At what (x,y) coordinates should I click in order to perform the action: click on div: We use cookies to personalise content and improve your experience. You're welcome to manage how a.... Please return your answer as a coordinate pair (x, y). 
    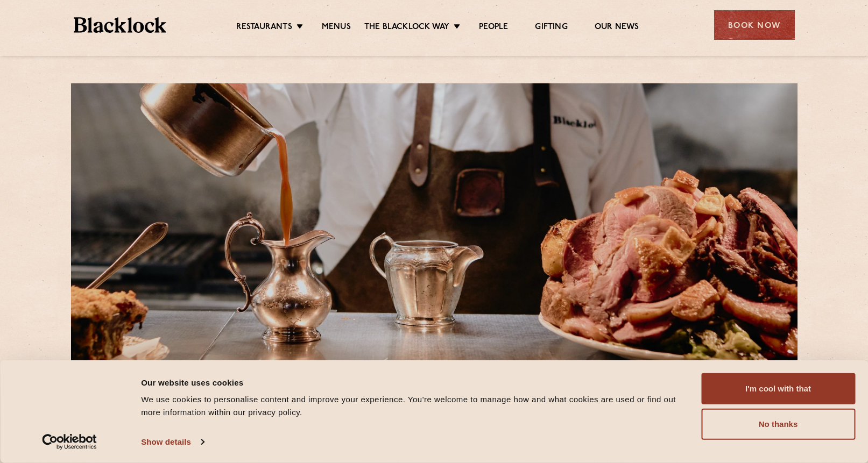
    Looking at the image, I should click on (409, 406).